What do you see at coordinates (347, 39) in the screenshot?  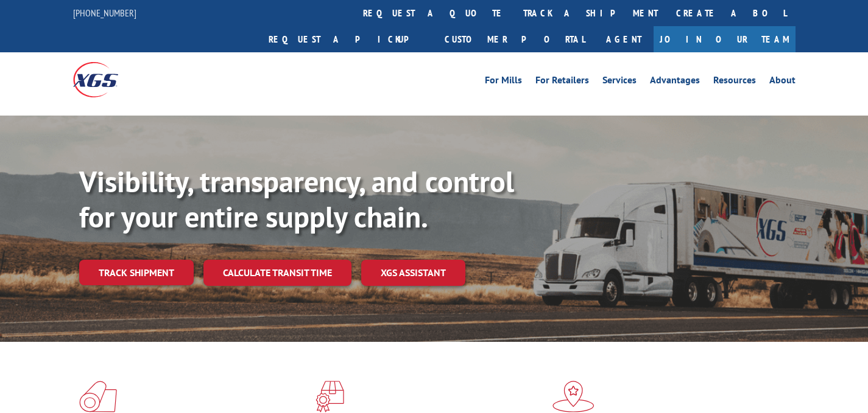 I see `a: Request a pickup` at bounding box center [347, 39].